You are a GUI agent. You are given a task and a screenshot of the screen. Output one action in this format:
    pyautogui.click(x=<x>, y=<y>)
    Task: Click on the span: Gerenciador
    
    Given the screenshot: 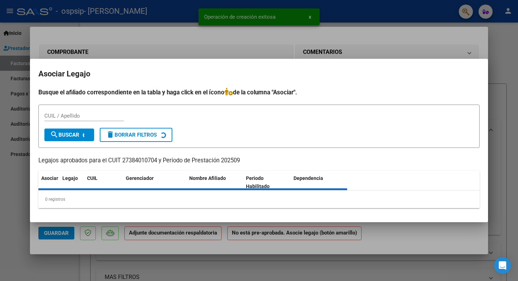 What is the action you would take?
    pyautogui.click(x=139, y=178)
    